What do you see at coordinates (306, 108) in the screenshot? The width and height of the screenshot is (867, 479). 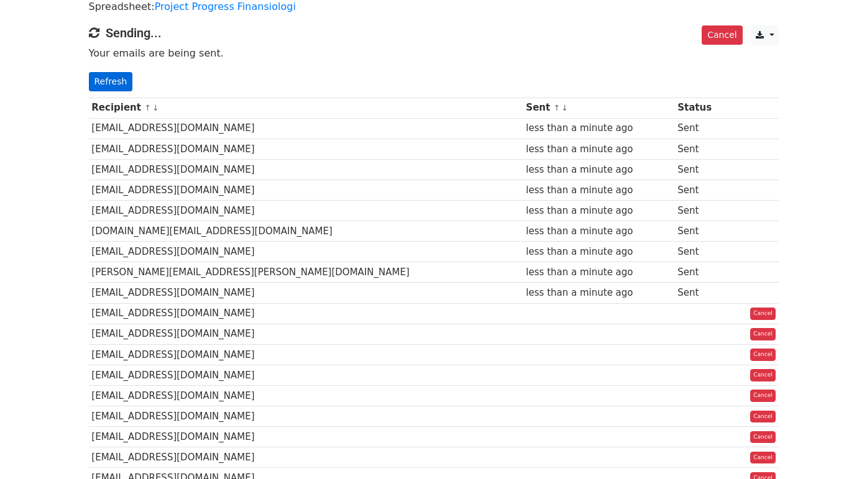 I see `th: Recipient` at bounding box center [306, 108].